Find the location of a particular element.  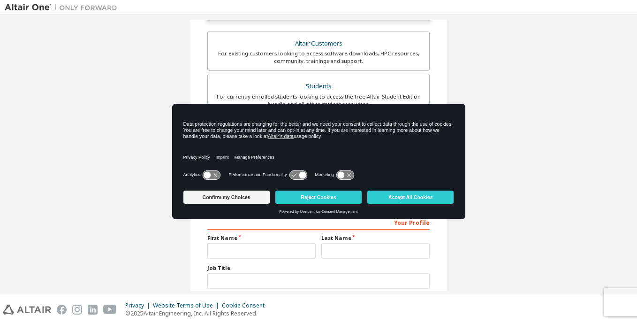

div: Cookie Consent is located at coordinates (246, 305).